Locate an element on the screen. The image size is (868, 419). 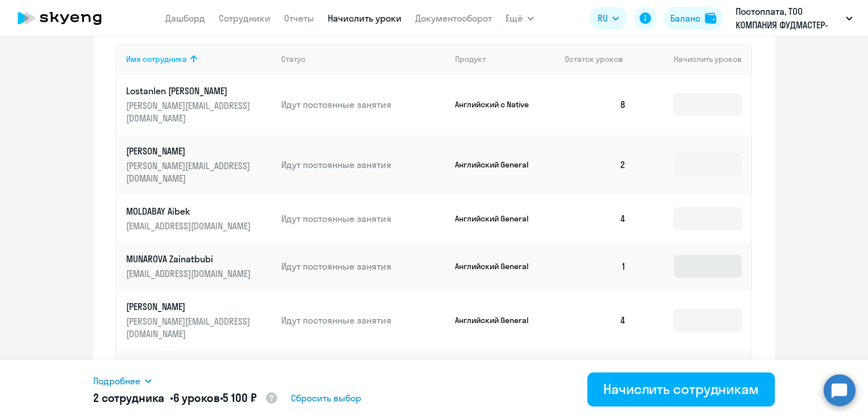
a: Отчеты is located at coordinates (299, 18).